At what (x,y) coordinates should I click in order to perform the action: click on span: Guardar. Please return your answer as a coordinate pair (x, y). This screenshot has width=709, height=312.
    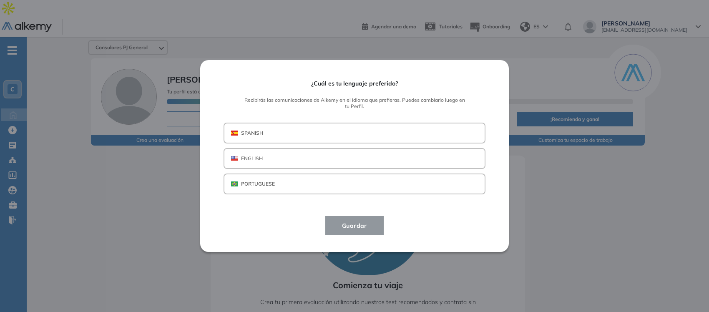
    Looking at the image, I should click on (355, 226).